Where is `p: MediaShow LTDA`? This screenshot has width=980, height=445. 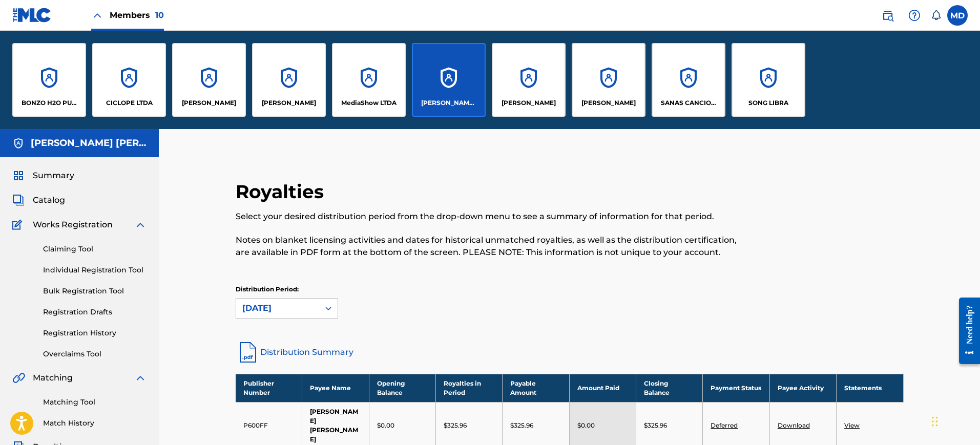 p: MediaShow LTDA is located at coordinates (369, 103).